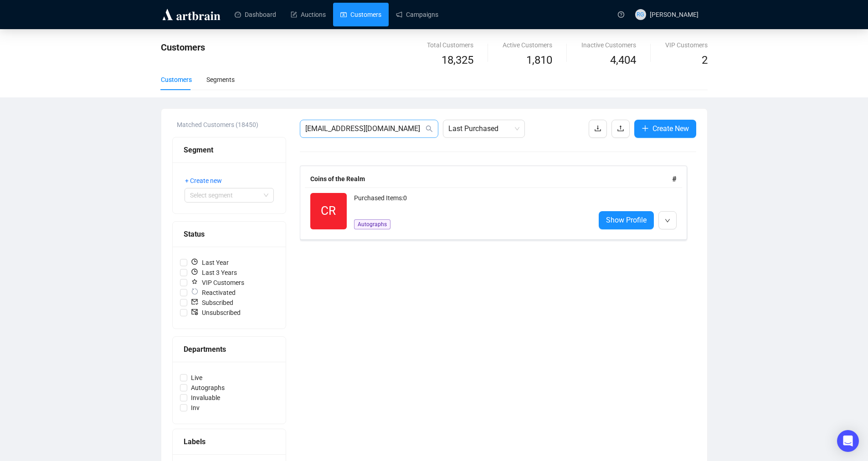  I want to click on span: VIP Customers, so click(217, 283).